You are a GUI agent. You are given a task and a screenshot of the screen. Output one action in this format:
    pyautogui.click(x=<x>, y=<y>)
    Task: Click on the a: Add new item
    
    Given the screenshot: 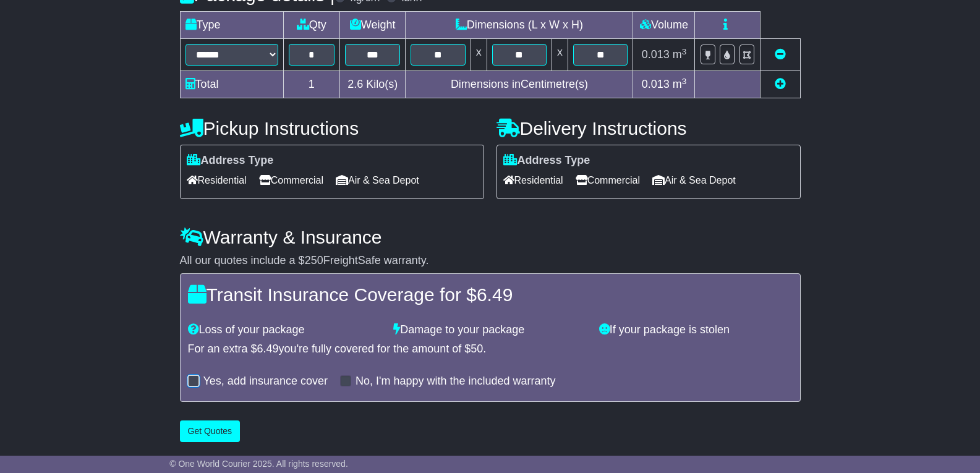 What is the action you would take?
    pyautogui.click(x=780, y=84)
    